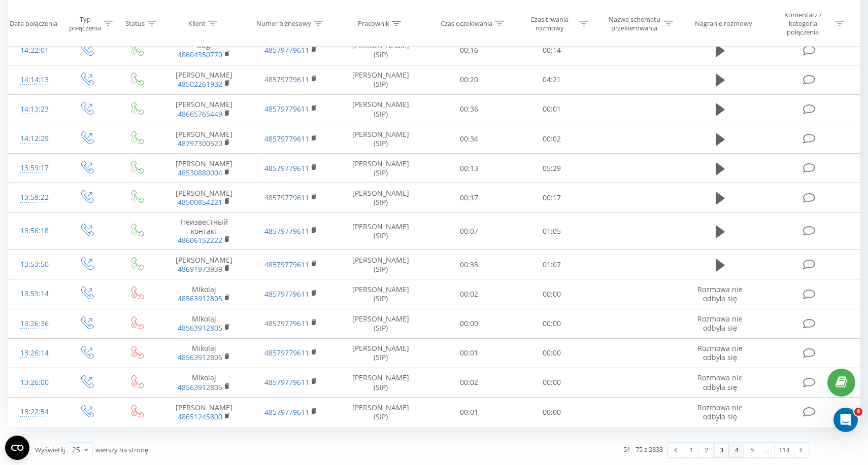  Describe the element at coordinates (200, 269) in the screenshot. I see `a: 48691973939` at that location.